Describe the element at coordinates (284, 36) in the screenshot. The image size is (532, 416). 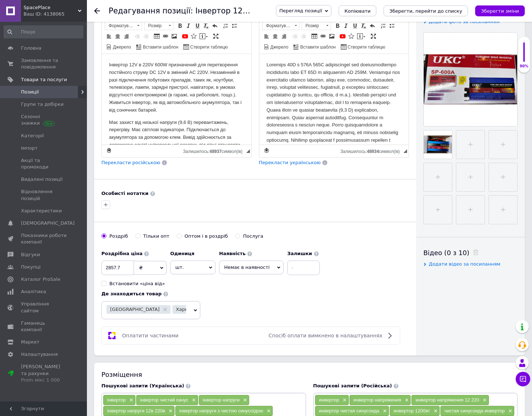
I see `a: По правому краю` at that location.